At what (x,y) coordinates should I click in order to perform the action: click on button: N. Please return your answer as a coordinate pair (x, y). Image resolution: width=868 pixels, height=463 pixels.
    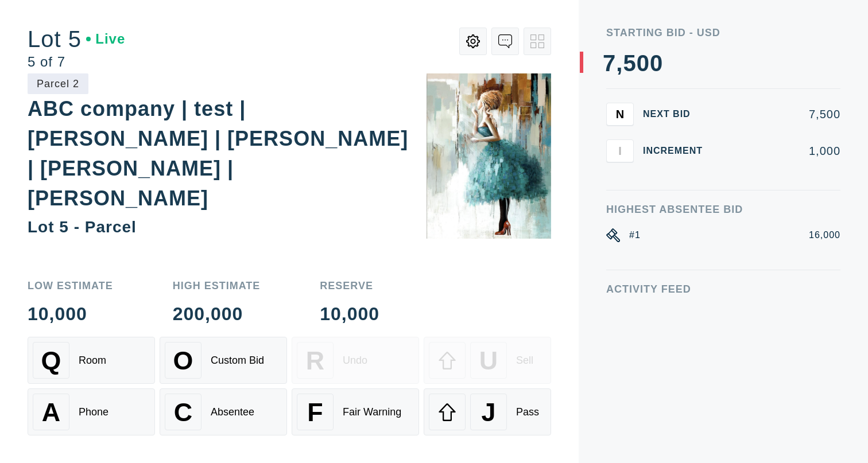
    Looking at the image, I should click on (620, 115).